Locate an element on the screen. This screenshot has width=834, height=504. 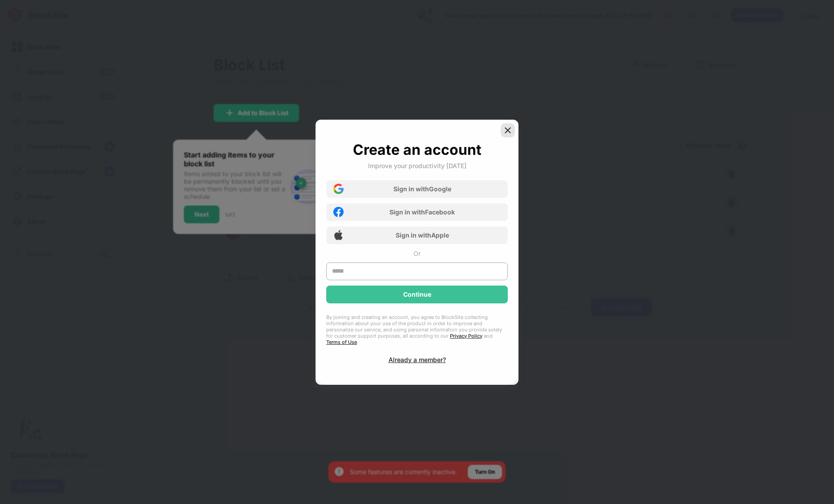
a: Privacy Policy is located at coordinates (466, 336).